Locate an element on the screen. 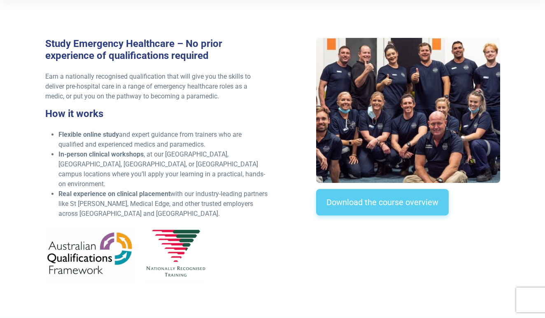 The width and height of the screenshot is (545, 318). p: Earn a nationally recognised qualification that will give you the skills to deliver pre-hospital ... is located at coordinates (156, 86).